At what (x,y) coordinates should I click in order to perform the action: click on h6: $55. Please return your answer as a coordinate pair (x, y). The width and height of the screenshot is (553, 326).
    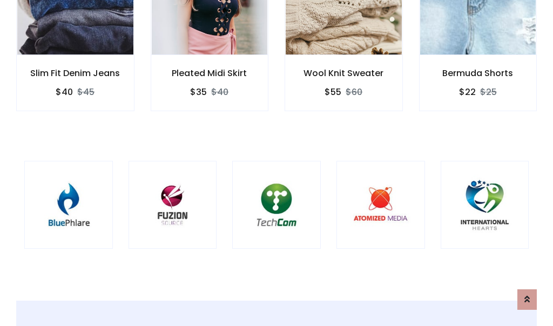
    Looking at the image, I should click on (333, 92).